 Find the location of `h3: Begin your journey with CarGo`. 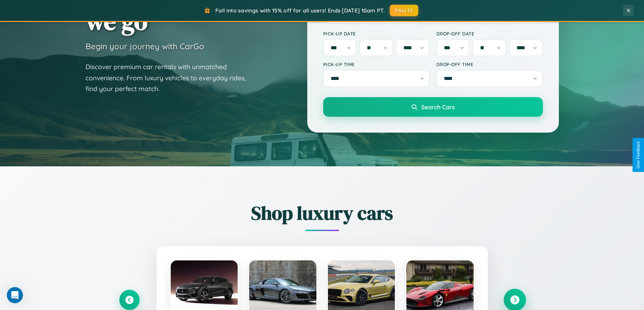

h3: Begin your journey with CarGo is located at coordinates (145, 46).